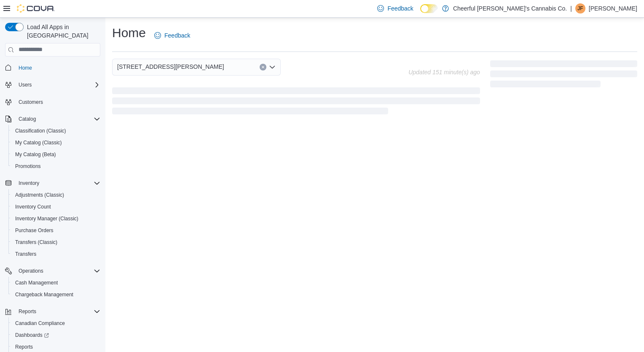  Describe the element at coordinates (272, 67) in the screenshot. I see `button: Open list of options` at that location.